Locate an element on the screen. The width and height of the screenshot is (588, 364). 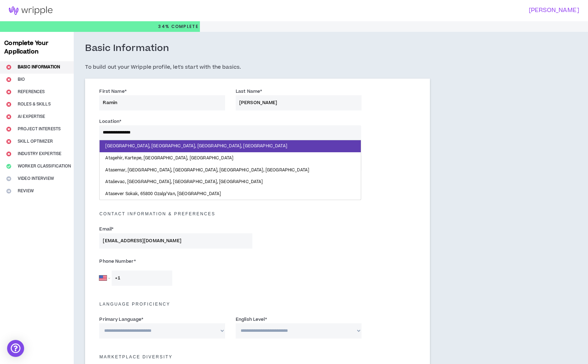
h3: Complete Your Application is located at coordinates (37, 47).